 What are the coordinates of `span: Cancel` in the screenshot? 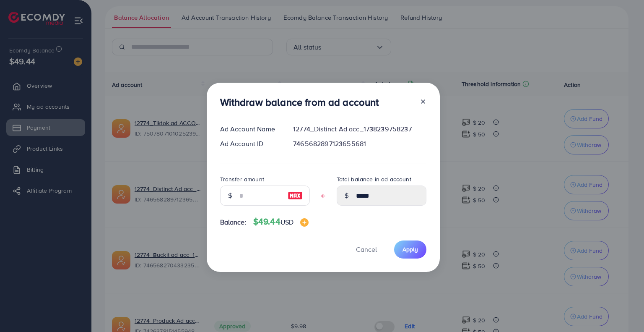 It's located at (366, 250).